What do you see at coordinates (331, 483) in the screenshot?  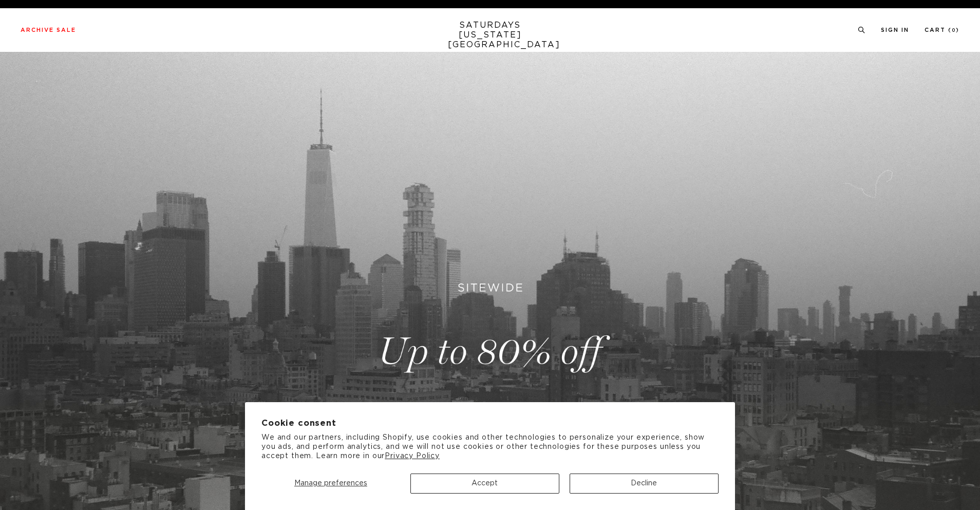 I see `button: Manage preferences` at bounding box center [331, 483].